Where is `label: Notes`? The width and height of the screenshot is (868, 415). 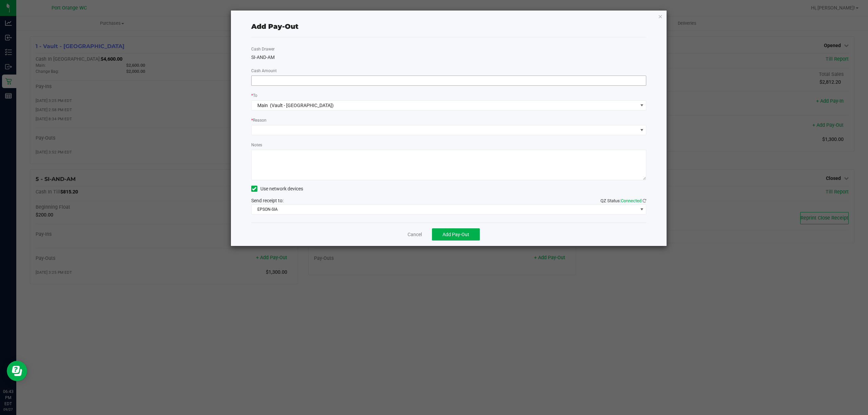
label: Notes is located at coordinates (256, 145).